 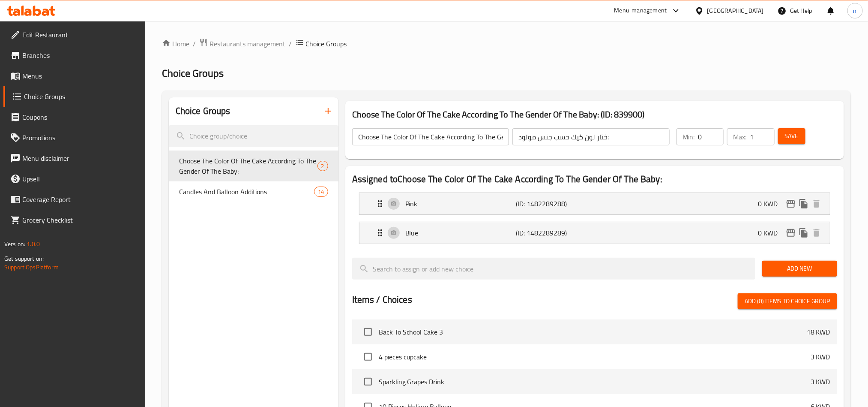 I want to click on a: Home, so click(x=176, y=44).